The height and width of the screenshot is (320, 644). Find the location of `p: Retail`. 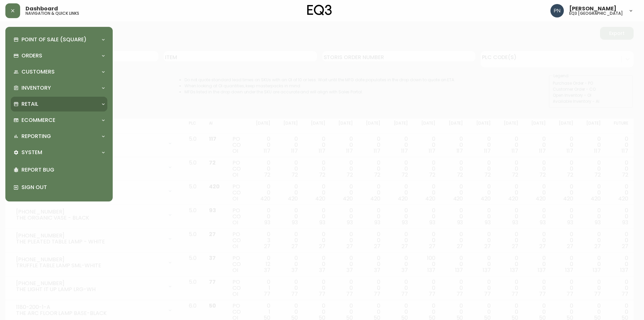

p: Retail is located at coordinates (30, 104).